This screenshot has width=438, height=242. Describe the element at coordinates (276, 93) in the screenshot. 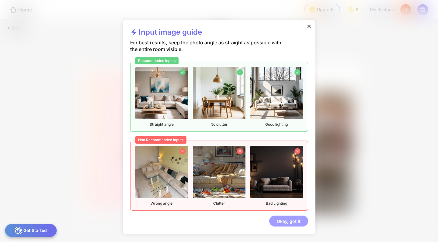

I see `img: recommendedImageFurnished3.png` at that location.